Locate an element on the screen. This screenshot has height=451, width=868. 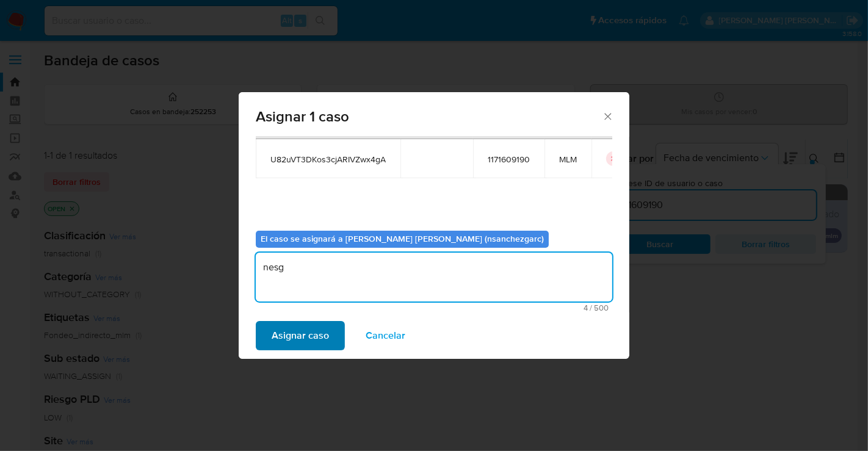
button: icon-button is located at coordinates (613, 158).